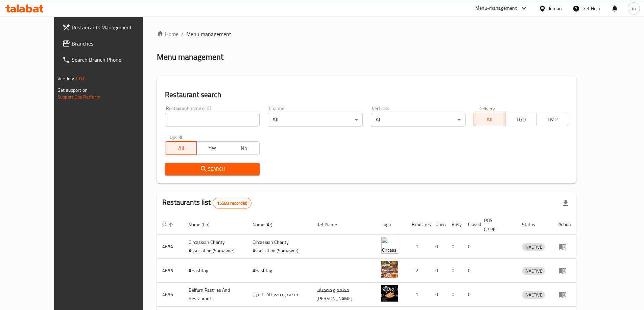  Describe the element at coordinates (209, 34) in the screenshot. I see `span: Menu management` at that location.